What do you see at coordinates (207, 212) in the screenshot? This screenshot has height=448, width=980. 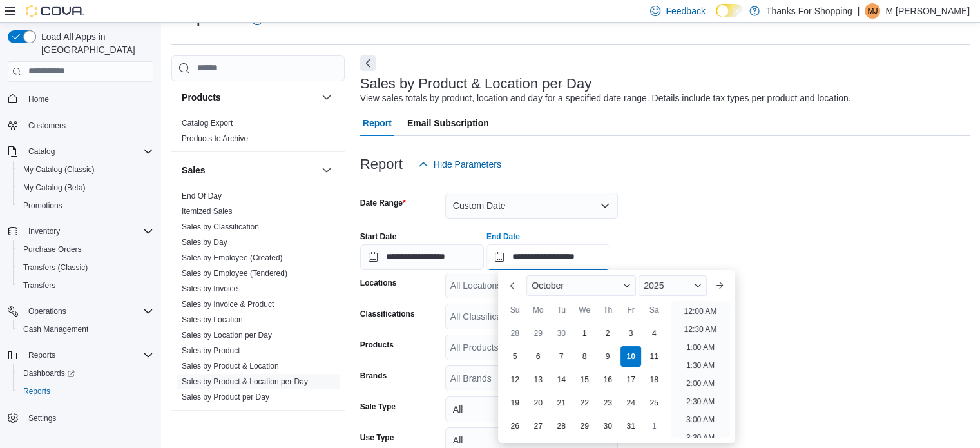 I see `a: Itemized Sales` at bounding box center [207, 212].